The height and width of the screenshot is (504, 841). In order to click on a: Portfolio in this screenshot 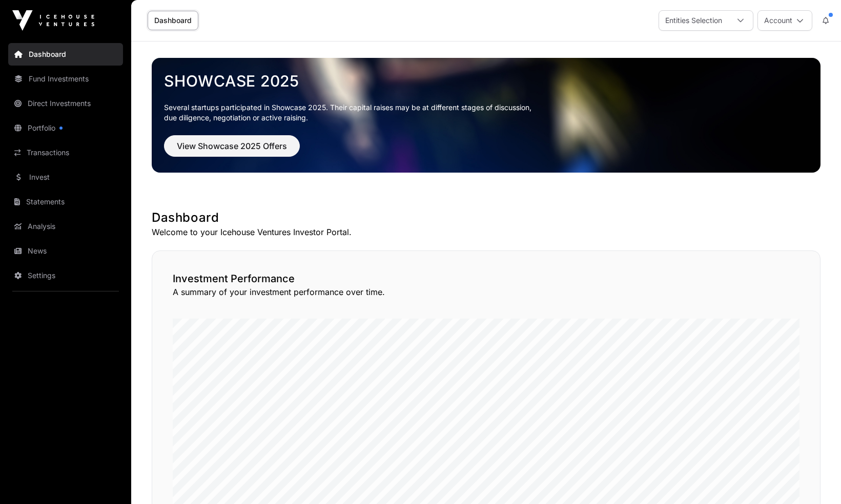, I will do `click(65, 128)`.